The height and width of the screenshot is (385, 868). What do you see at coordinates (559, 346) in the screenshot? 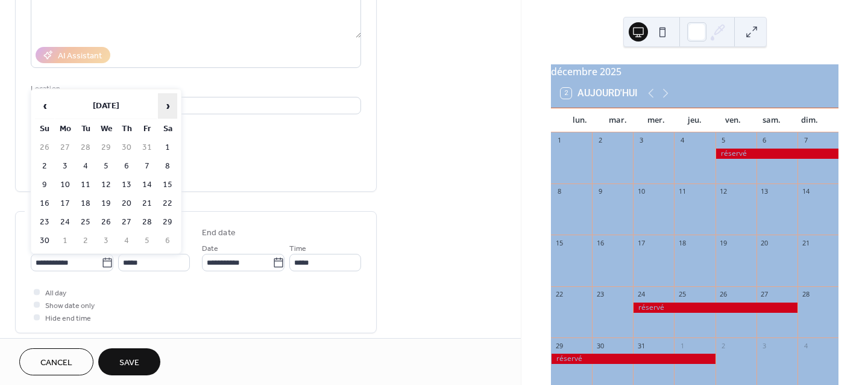
I see `div: 29` at bounding box center [559, 346].